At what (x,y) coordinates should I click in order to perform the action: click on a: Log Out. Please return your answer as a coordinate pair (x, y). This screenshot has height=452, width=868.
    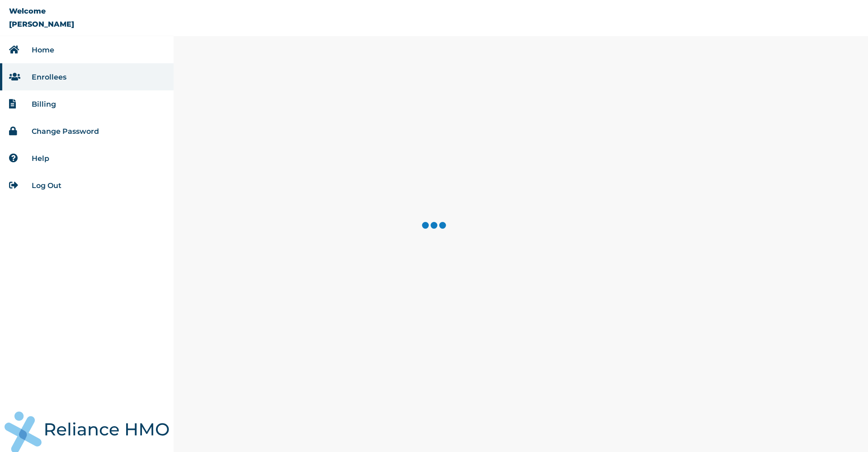
    Looking at the image, I should click on (47, 185).